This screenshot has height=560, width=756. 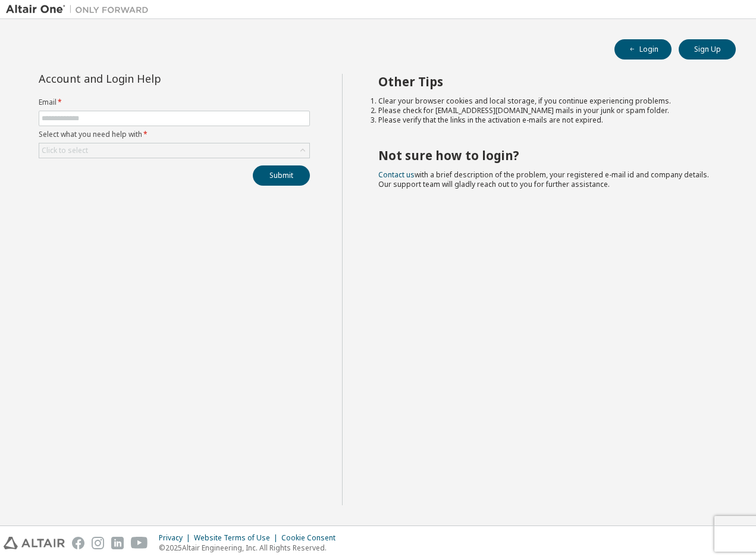 What do you see at coordinates (34, 543) in the screenshot?
I see `img: altair_logo.svg` at bounding box center [34, 543].